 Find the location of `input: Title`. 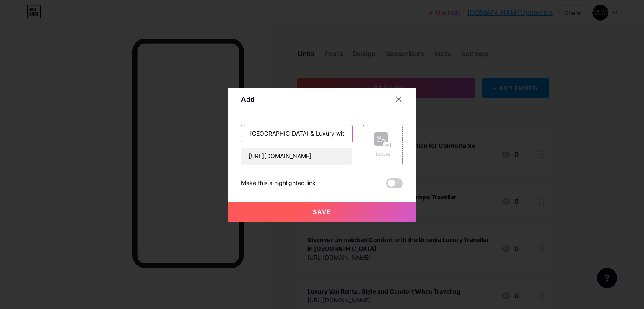

input: Title is located at coordinates (297, 133).